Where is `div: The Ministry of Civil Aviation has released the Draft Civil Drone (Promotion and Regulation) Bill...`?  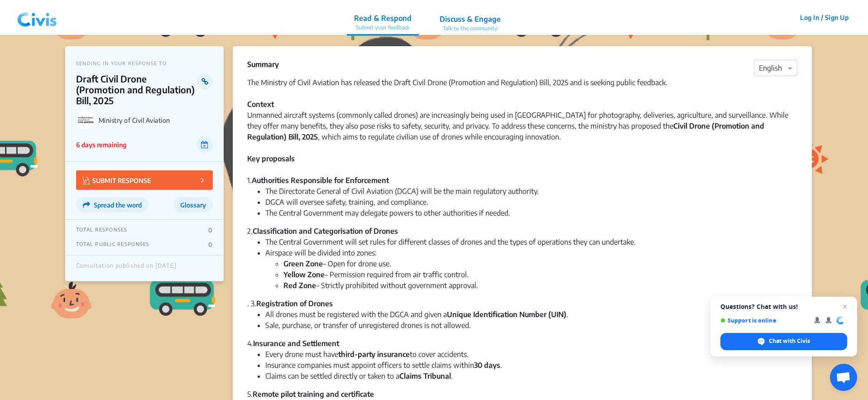
div: The Ministry of Civil Aviation has released the Draft Civil Drone (Promotion and Regulation) Bill... is located at coordinates (522, 126).